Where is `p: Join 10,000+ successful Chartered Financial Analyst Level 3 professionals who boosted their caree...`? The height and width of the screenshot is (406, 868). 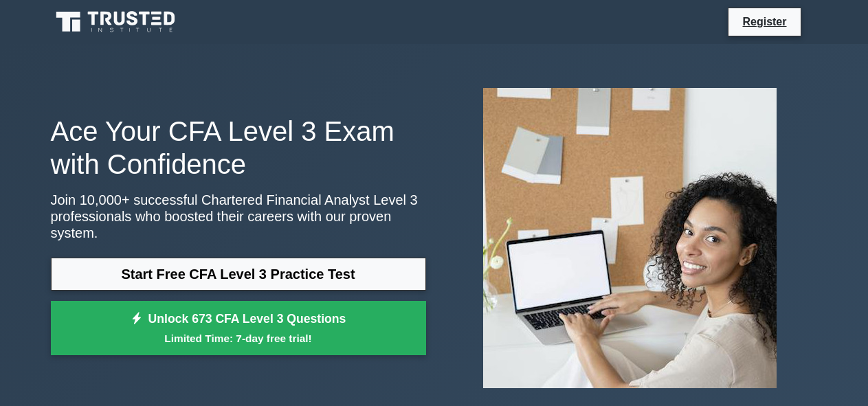
p: Join 10,000+ successful Chartered Financial Analyst Level 3 professionals who boosted their caree... is located at coordinates (238, 217).